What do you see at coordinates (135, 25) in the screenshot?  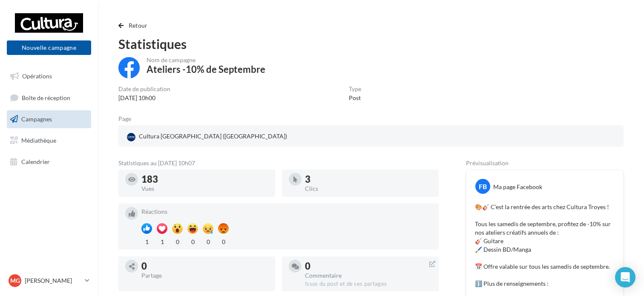 I see `button: Retour` at bounding box center [135, 25].